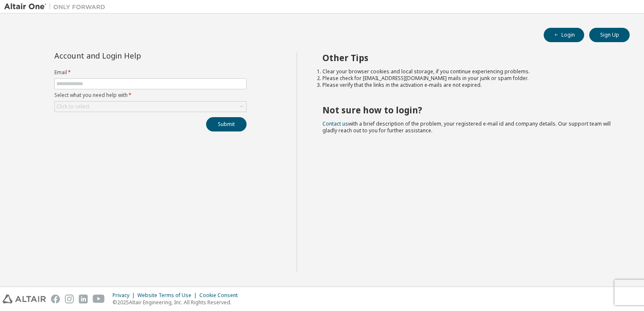 This screenshot has width=644, height=311. What do you see at coordinates (24, 298) in the screenshot?
I see `img: altair_logo.svg` at bounding box center [24, 298].